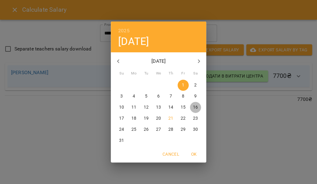 Image resolution: width=317 pixels, height=184 pixels. What do you see at coordinates (195, 96) in the screenshot?
I see `p: 9` at bounding box center [195, 96].